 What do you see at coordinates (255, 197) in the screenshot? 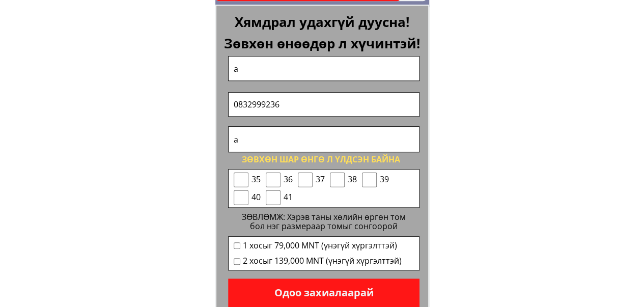
I see `span: 40` at bounding box center [255, 197].